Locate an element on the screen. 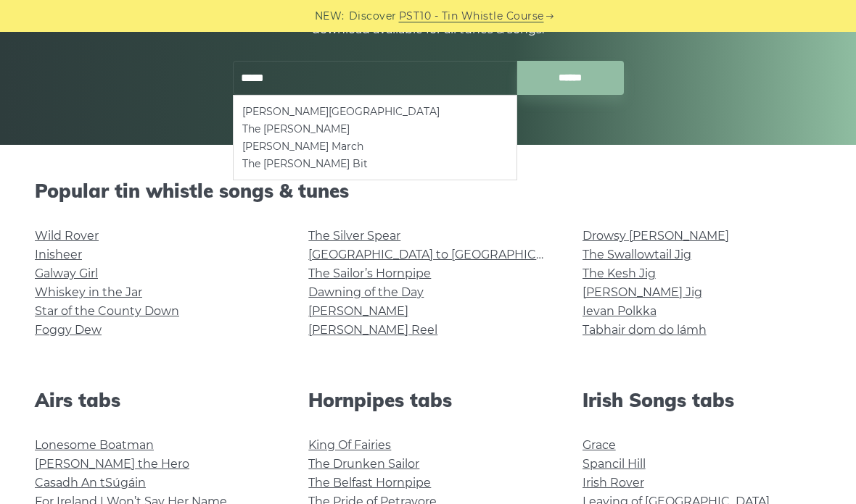 The image size is (856, 504). a: Whiskey in the Jar is located at coordinates (89, 292).